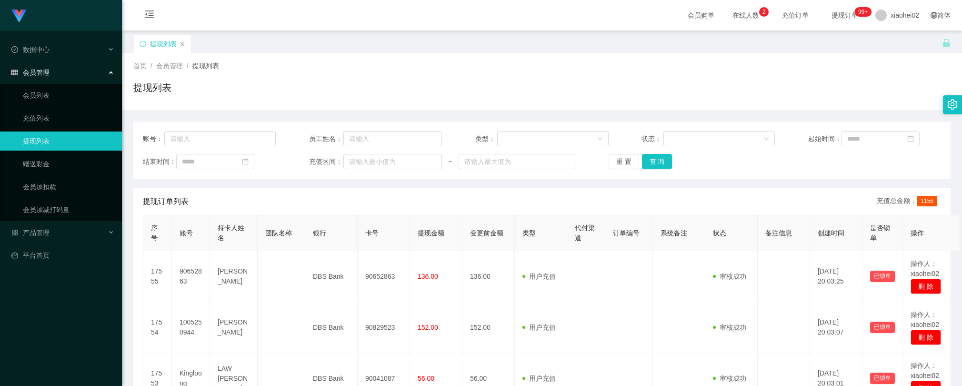 This screenshot has width=962, height=386. What do you see at coordinates (372, 233) in the screenshot?
I see `span: 卡号` at bounding box center [372, 233].